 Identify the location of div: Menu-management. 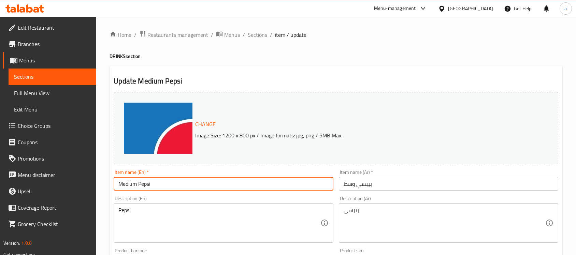
(395, 9).